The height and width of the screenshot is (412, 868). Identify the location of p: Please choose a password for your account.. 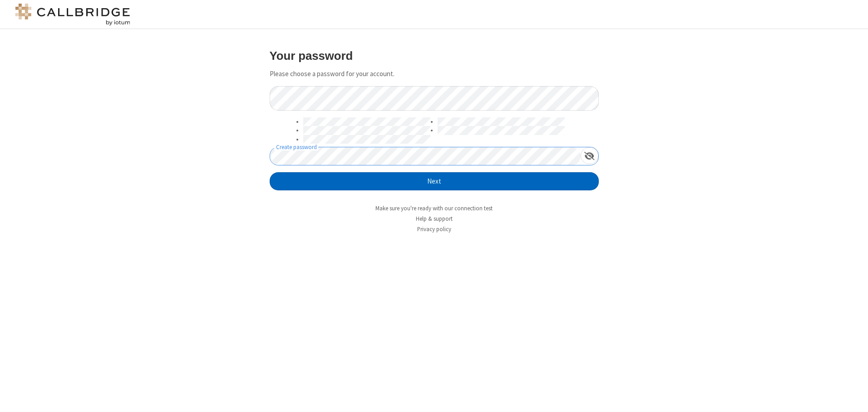
(434, 74).